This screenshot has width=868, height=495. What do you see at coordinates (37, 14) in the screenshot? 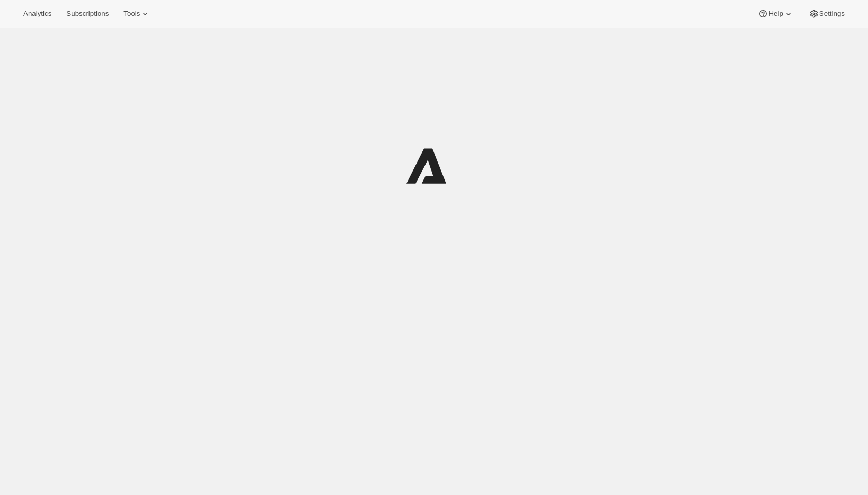
I see `span: Analytics` at bounding box center [37, 14].